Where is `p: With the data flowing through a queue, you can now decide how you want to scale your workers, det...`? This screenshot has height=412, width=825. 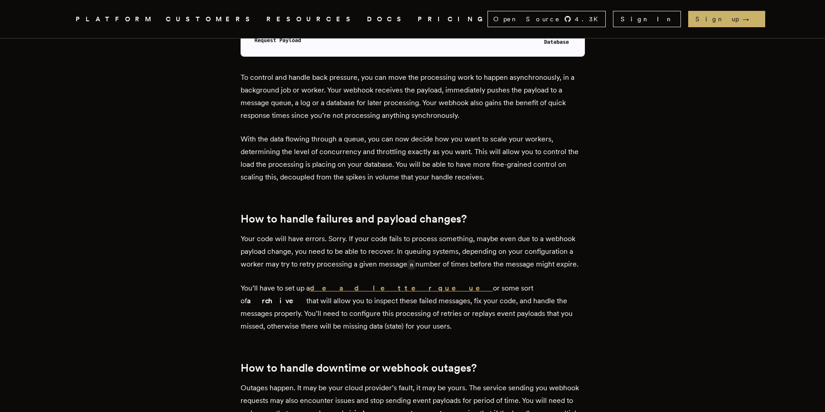
p: With the data flowing through a queue, you can now decide how you want to scale your workers, det... is located at coordinates (413, 158).